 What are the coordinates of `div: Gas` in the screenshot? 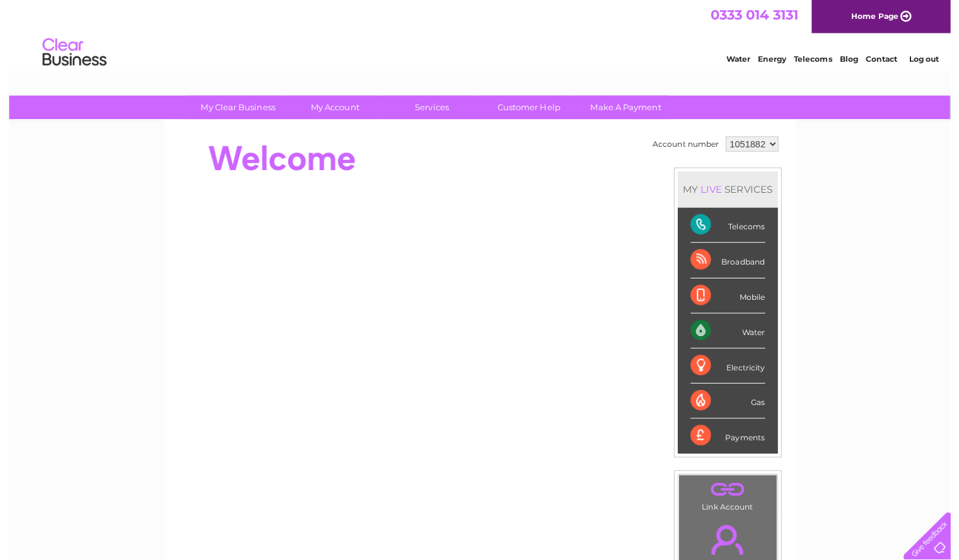 It's located at (711, 397).